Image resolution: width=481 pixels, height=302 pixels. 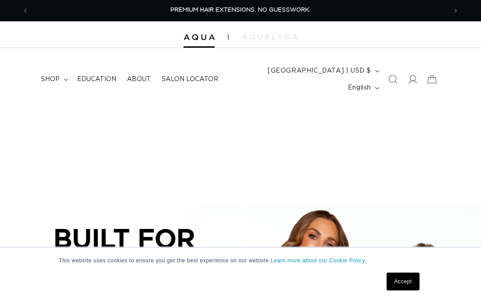 I want to click on span: shop, so click(x=50, y=79).